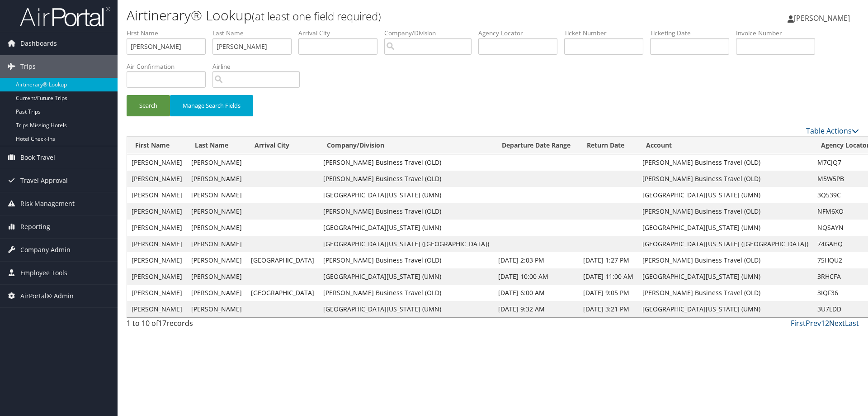  What do you see at coordinates (212, 106) in the screenshot?
I see `button: Manage Search Fields` at bounding box center [212, 106].